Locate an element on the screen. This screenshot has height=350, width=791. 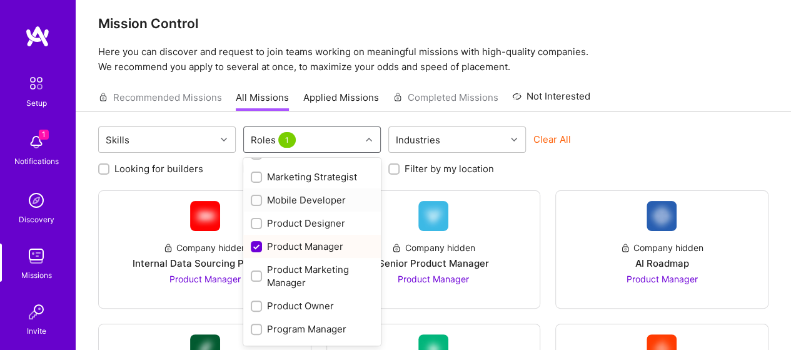
a: Not Interested is located at coordinates (551, 100).